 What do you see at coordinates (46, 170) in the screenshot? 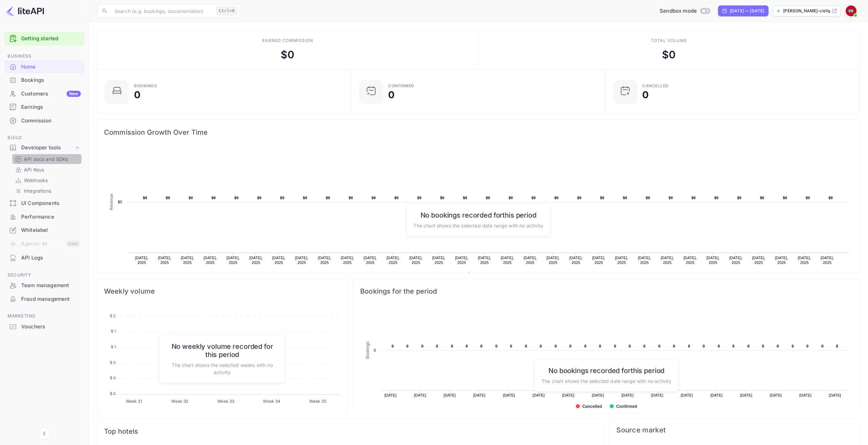
I see `div: API Keys` at bounding box center [46, 170].